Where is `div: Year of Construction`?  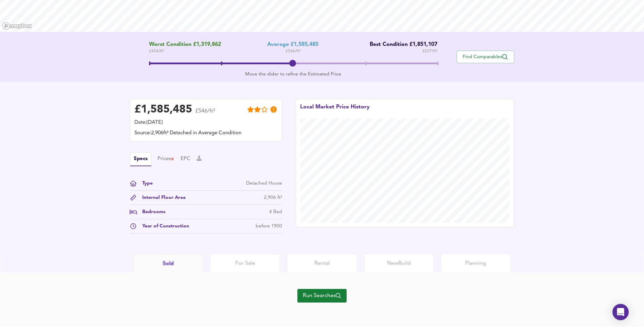
div: Year of Construction is located at coordinates (162, 226).